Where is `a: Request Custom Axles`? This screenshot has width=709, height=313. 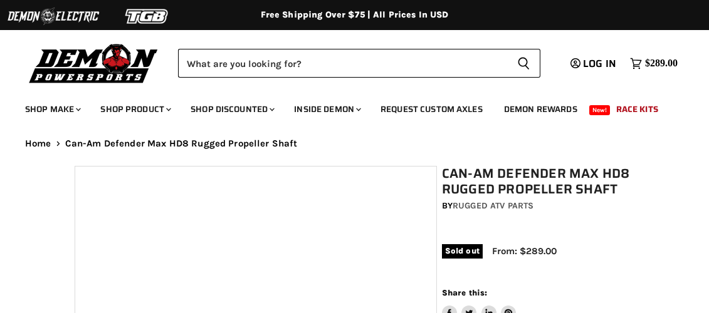 a: Request Custom Axles is located at coordinates (431, 109).